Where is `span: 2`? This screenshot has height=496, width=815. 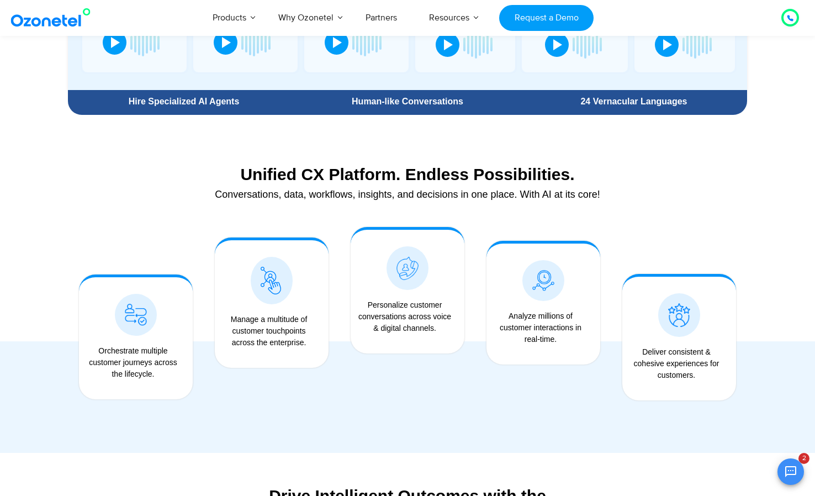
span: 2 is located at coordinates (804, 458).